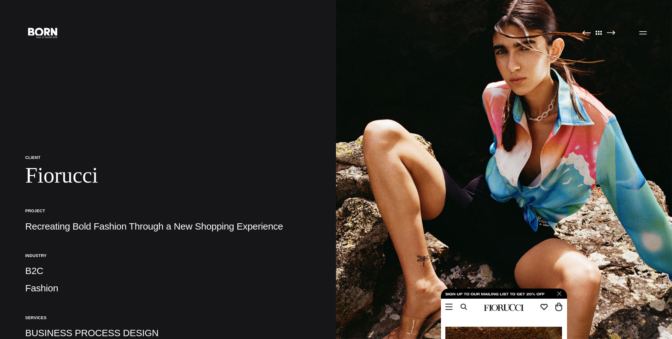  Describe the element at coordinates (168, 318) in the screenshot. I see `h5: Services` at that location.